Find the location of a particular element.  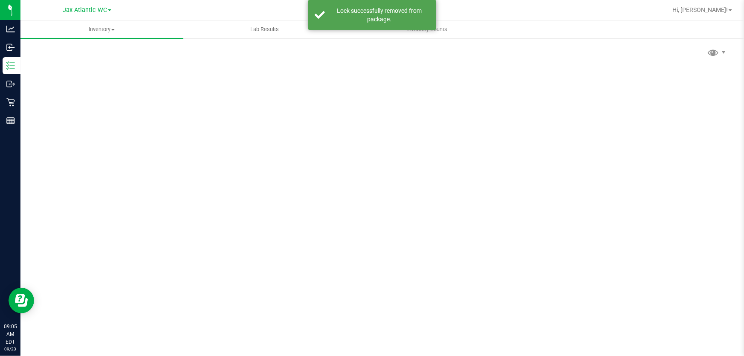

inline-svg: Analytics is located at coordinates (11, 29).